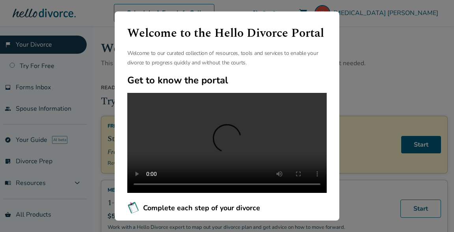 Image resolution: width=454 pixels, height=232 pixels. I want to click on h2: Get to know the portal, so click(227, 80).